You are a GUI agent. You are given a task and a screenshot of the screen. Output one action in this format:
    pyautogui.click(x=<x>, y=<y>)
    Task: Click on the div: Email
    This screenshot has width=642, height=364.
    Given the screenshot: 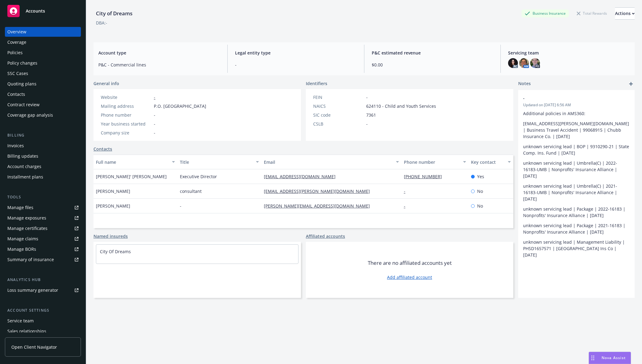 What is the action you would take?
    pyautogui.click(x=328, y=162)
    